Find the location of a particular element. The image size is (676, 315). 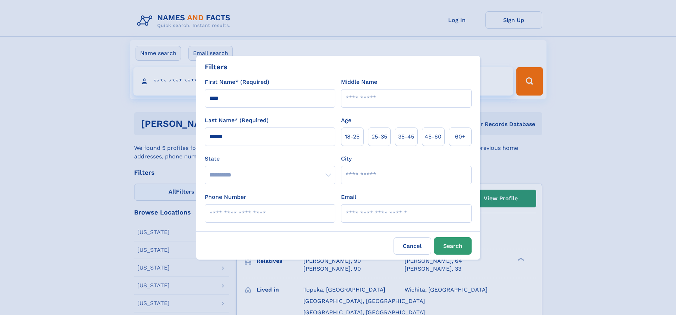

span: 25‑35 is located at coordinates (379, 137).